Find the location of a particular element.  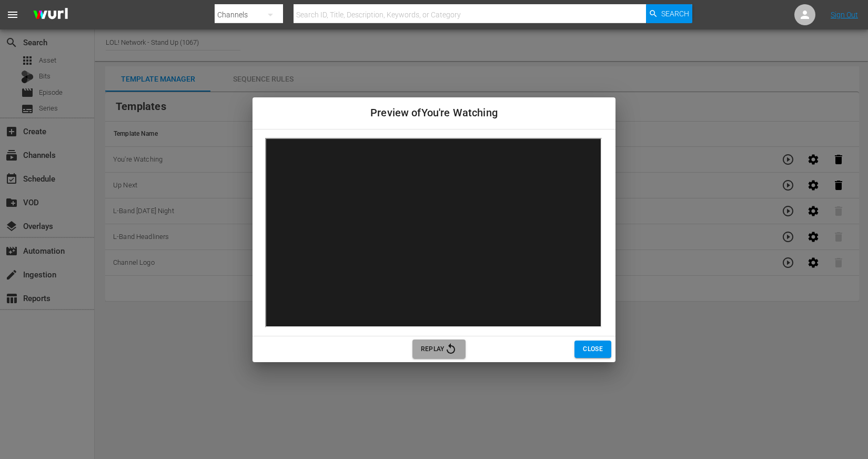

button: Replay is located at coordinates (439, 349).